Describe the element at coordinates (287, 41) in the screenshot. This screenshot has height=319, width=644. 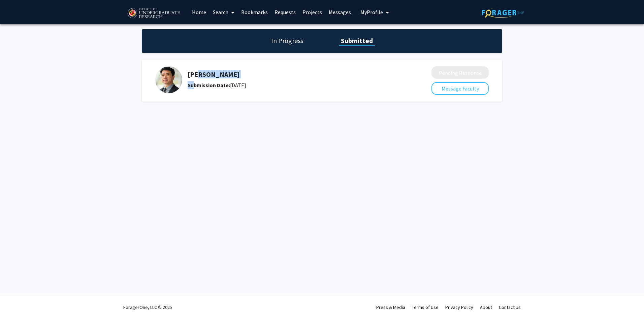
I see `h1: In Progress` at that location.